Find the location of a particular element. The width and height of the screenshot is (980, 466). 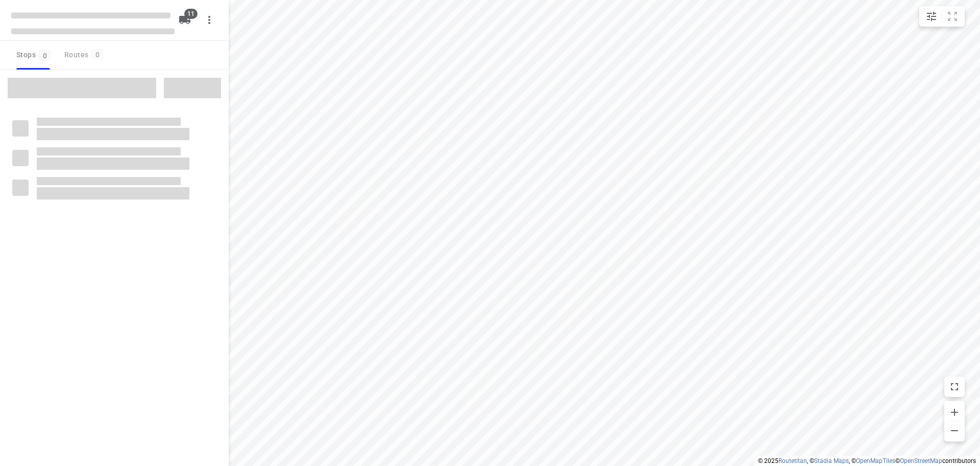

a: Stadia Maps is located at coordinates (831, 461).